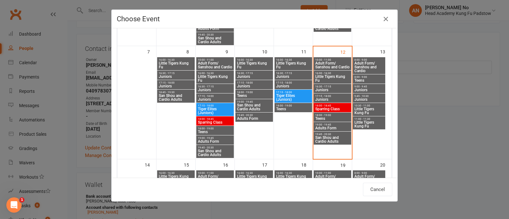 The image size is (509, 219). What do you see at coordinates (369, 86) in the screenshot?
I see `span: 9:00 - 9:45` at bounding box center [369, 86].